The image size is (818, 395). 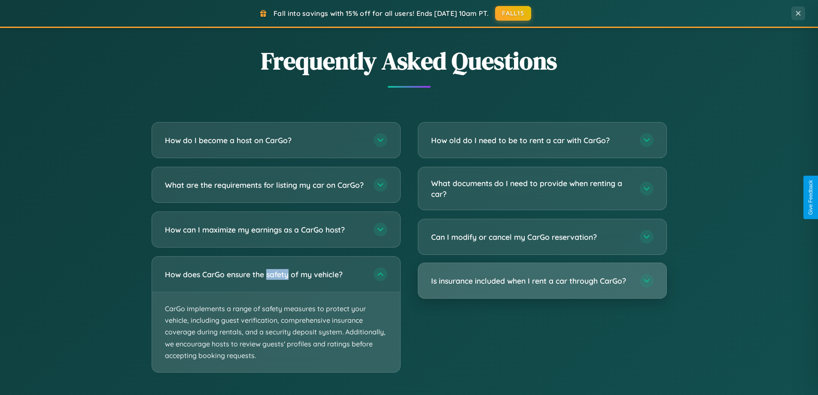 I want to click on h3: How old do I need to be to rent a car with CarGo?, so click(x=531, y=140).